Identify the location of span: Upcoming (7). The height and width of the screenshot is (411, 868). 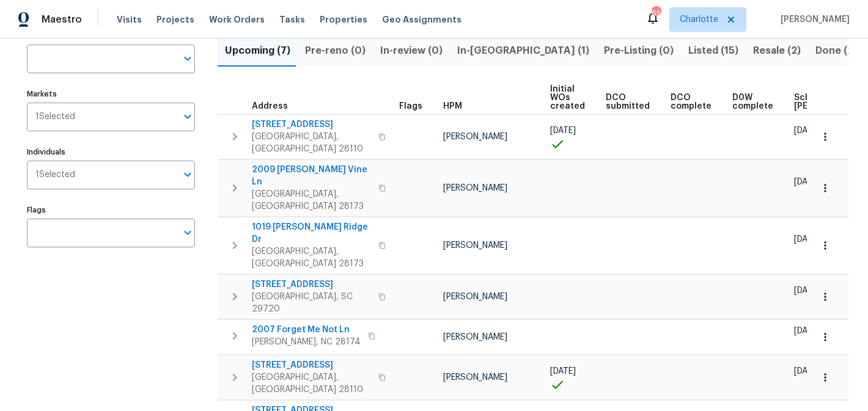
(257, 51).